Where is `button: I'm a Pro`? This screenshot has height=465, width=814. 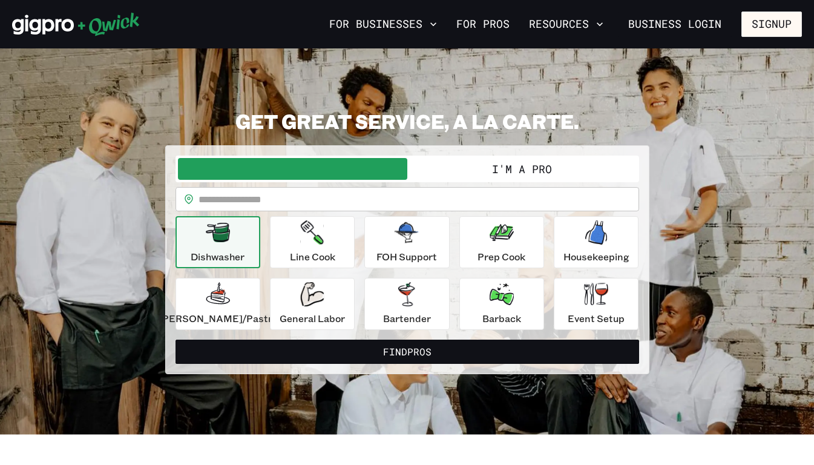
button: I'm a Pro is located at coordinates (522, 169).